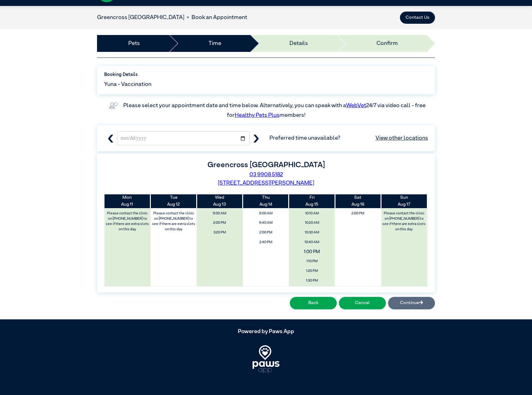 The image size is (532, 395). What do you see at coordinates (402, 138) in the screenshot?
I see `a: View other locations` at bounding box center [402, 138].